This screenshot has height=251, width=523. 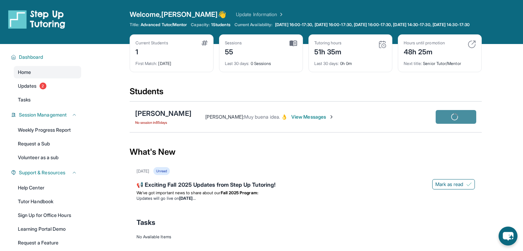 What do you see at coordinates (47, 72) in the screenshot?
I see `a: Home` at bounding box center [47, 72].